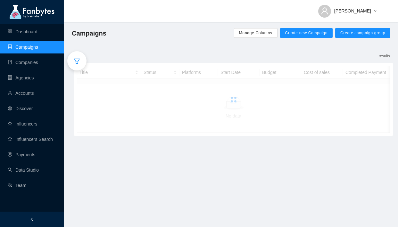 The image size is (398, 227). I want to click on span: down, so click(376, 11).